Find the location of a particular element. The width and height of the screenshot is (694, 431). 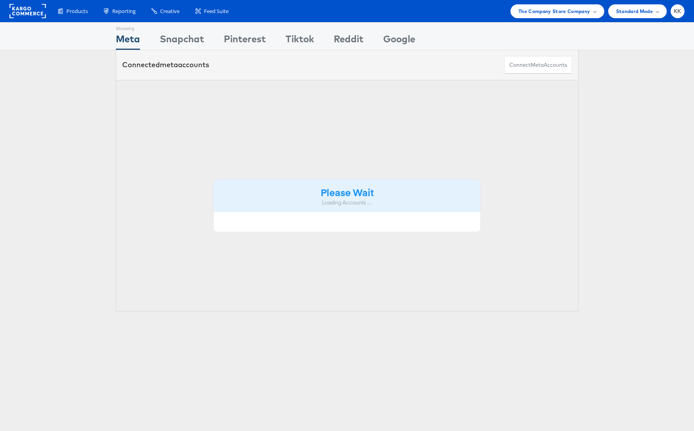

div: Meta is located at coordinates (128, 41).